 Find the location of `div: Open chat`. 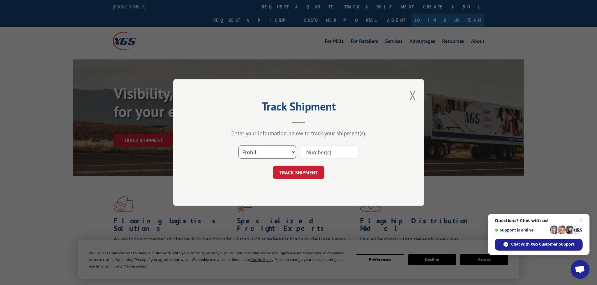

div: Open chat is located at coordinates (580, 270).